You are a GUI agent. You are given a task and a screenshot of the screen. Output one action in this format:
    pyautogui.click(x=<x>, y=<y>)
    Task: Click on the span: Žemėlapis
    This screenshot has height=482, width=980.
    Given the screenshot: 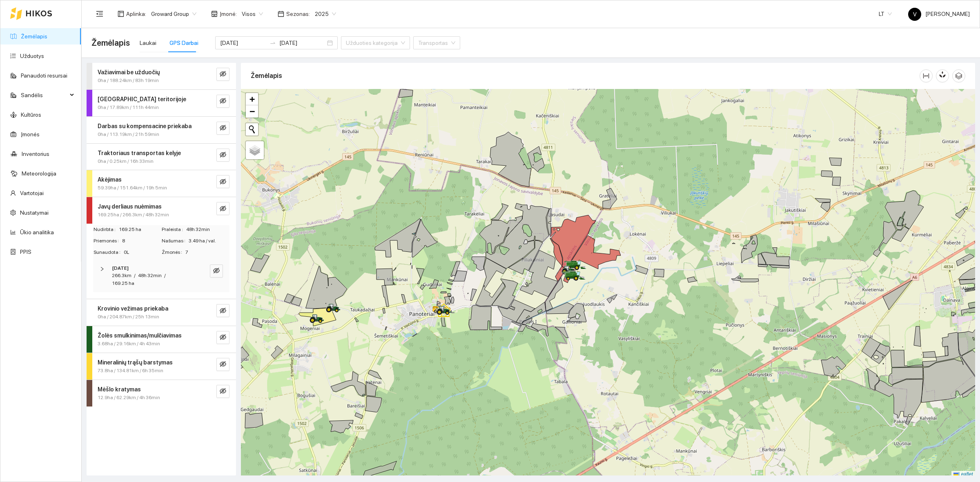 What is the action you would take?
    pyautogui.click(x=111, y=43)
    